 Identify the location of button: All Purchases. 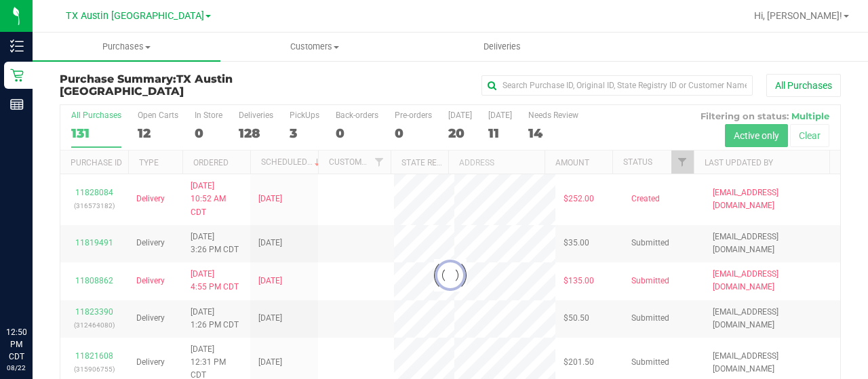
(804, 85).